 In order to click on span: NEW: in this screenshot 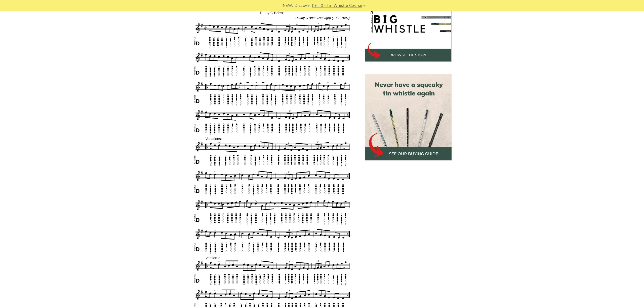, I will do `click(288, 6)`.